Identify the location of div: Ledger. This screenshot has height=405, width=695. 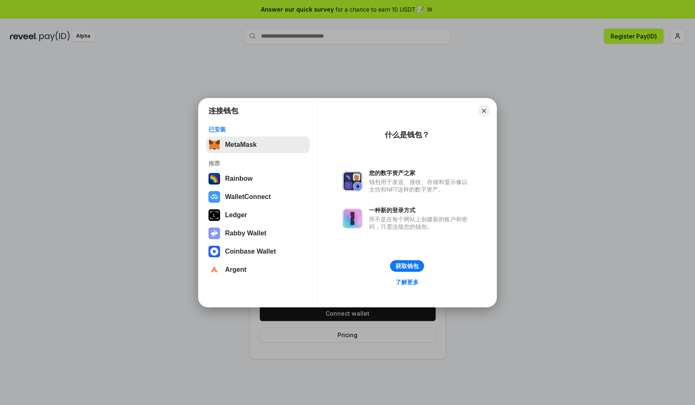
(236, 215).